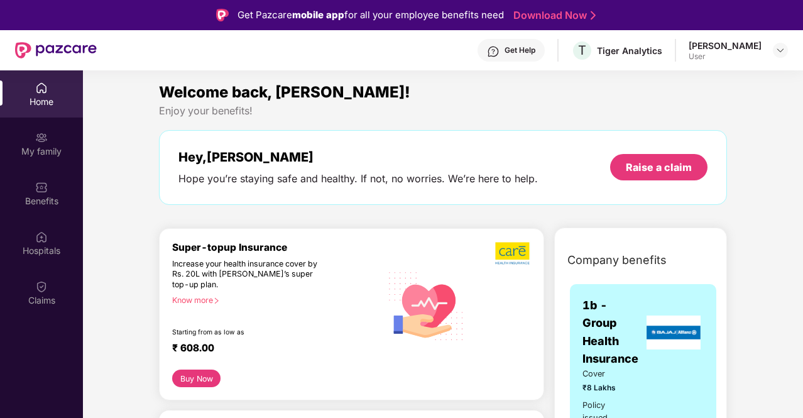 This screenshot has width=803, height=418. What do you see at coordinates (617, 260) in the screenshot?
I see `span: Company benefits` at bounding box center [617, 260].